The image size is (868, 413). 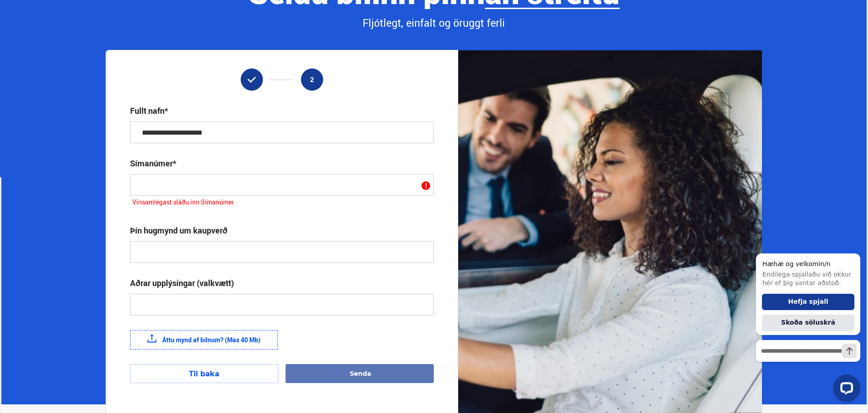 What do you see at coordinates (59, 42) in the screenshot?
I see `p: Endilega spjallaðu við okkur hér ef þig vantar aðstoð.` at bounding box center [59, 42].